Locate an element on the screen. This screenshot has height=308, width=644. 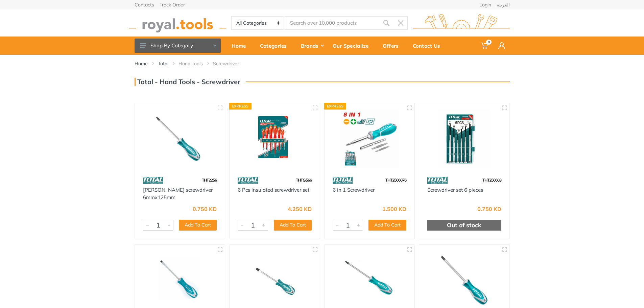
span: THT2256 is located at coordinates (209, 180).